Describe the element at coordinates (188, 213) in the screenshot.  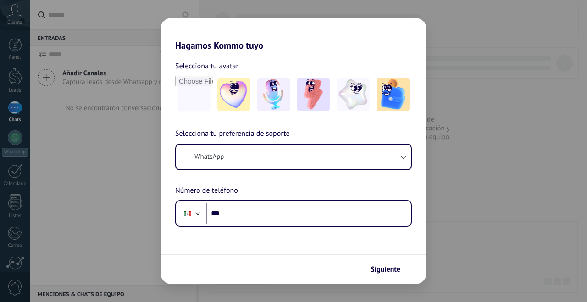
I see `div: Mexico: + 52` at that location.